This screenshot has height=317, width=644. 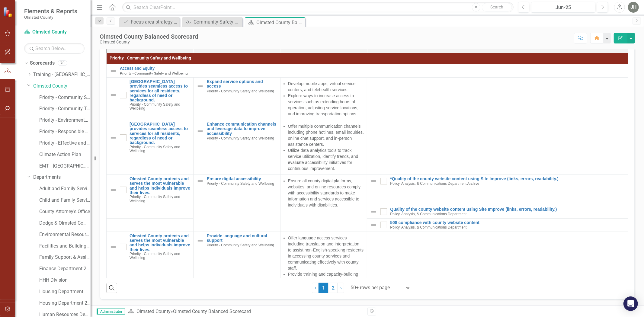 What do you see at coordinates (323, 288) in the screenshot?
I see `span: 1` at bounding box center [323, 288].